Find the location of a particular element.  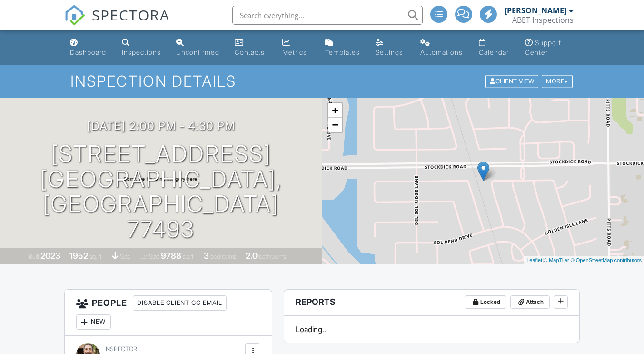

a: Inspections is located at coordinates (141, 47).